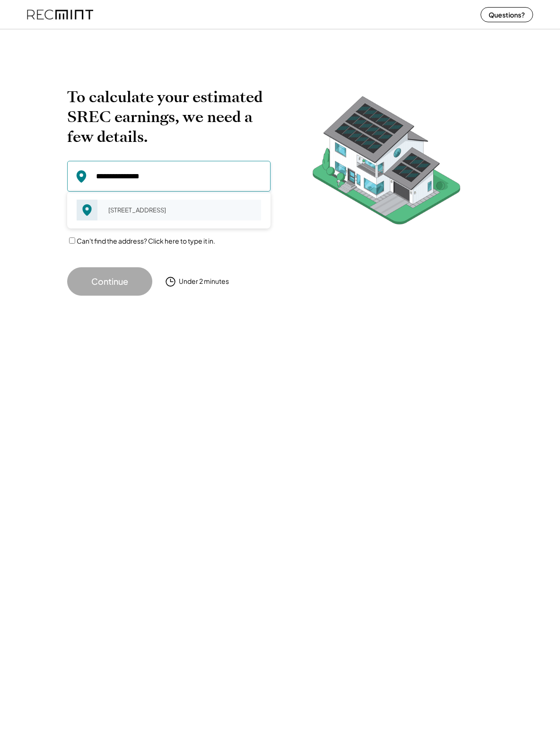 This screenshot has width=560, height=737. What do you see at coordinates (146, 241) in the screenshot?
I see `label: Can't find the address? Click here to type it in.` at bounding box center [146, 241].